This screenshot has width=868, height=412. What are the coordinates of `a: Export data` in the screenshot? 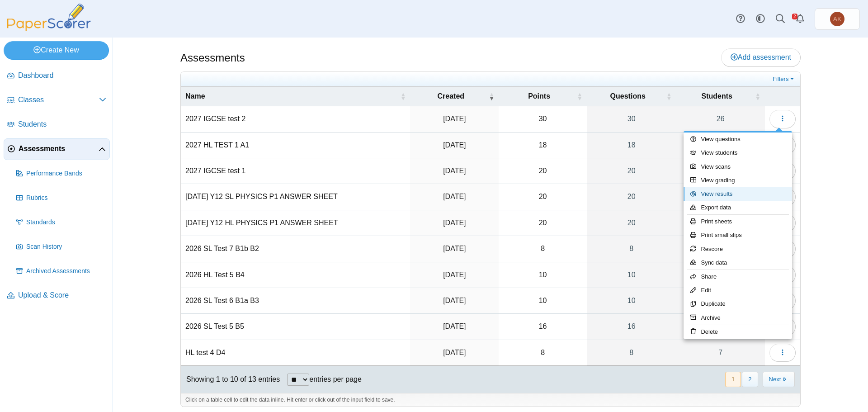 It's located at (738, 208).